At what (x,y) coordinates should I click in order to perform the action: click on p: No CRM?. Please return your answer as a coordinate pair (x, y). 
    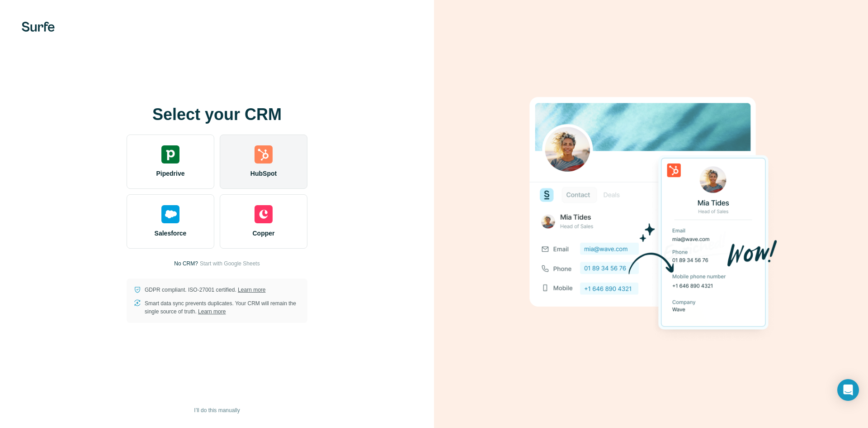
    Looking at the image, I should click on (186, 264).